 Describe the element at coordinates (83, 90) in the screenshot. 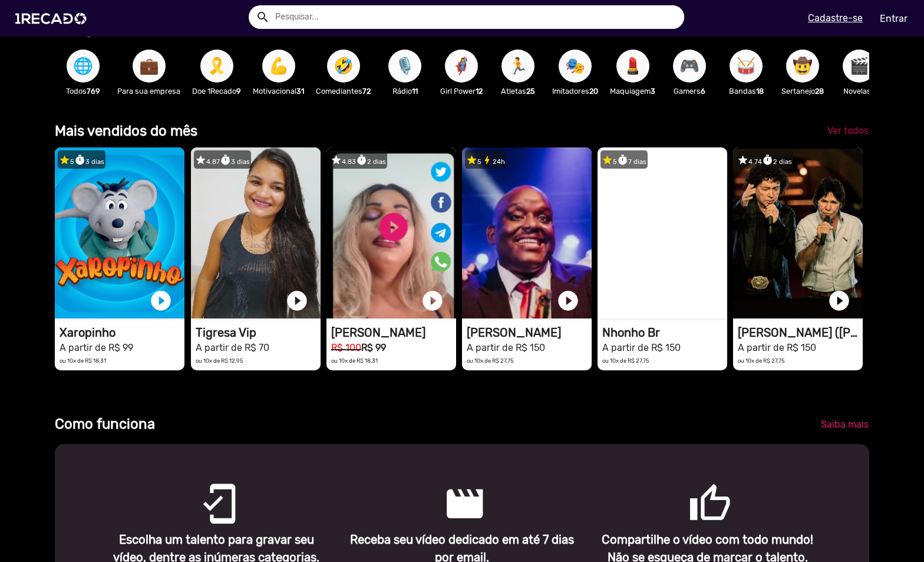

I see `p: Todos` at that location.